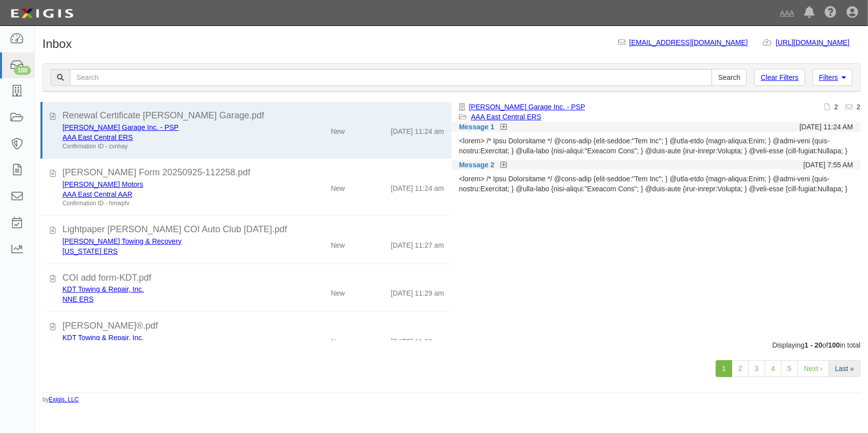 The width and height of the screenshot is (868, 433). What do you see at coordinates (253, 173) in the screenshot?
I see `div: ACORD Form 20250925-112258.pdf` at bounding box center [253, 173].